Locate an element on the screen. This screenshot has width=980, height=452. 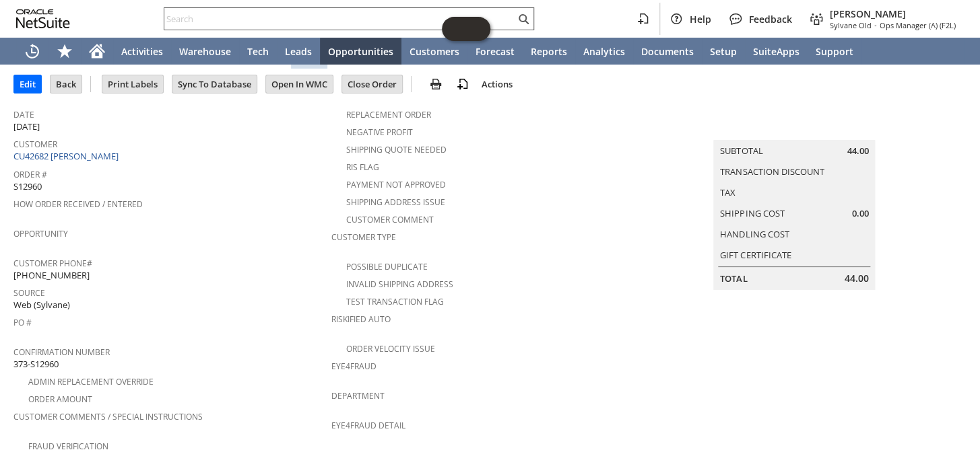
a: Customers is located at coordinates (434, 51).